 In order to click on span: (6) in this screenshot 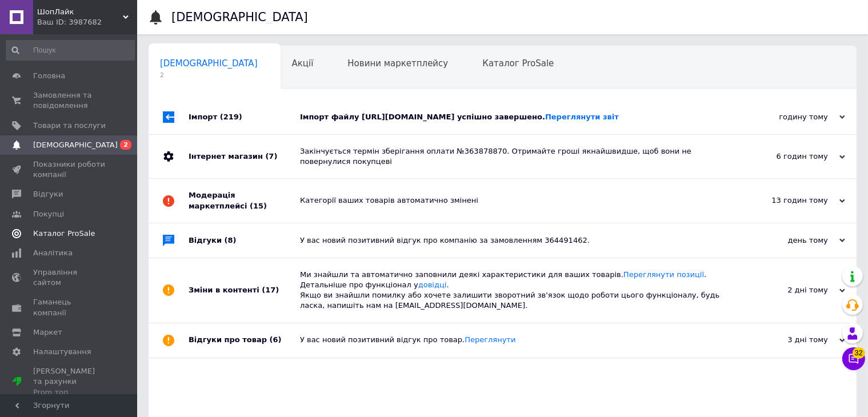, I will do `click(276, 339)`.